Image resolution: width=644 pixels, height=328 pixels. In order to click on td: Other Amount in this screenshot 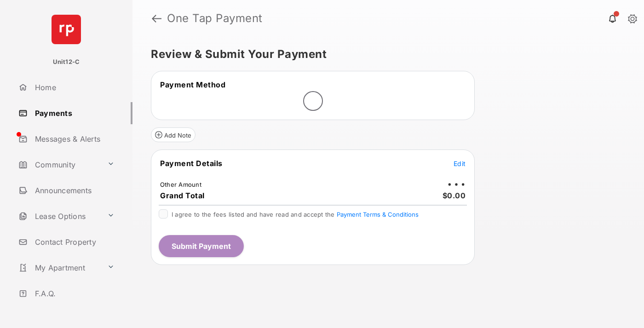, I will do `click(181, 185)`.